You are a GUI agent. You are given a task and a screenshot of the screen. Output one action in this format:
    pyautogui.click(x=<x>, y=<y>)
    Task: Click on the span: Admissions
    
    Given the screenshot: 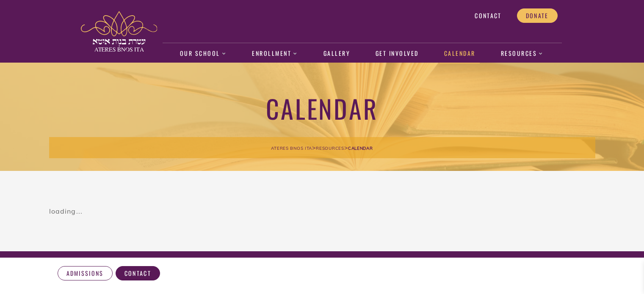 What is the action you would take?
    pyautogui.click(x=85, y=273)
    